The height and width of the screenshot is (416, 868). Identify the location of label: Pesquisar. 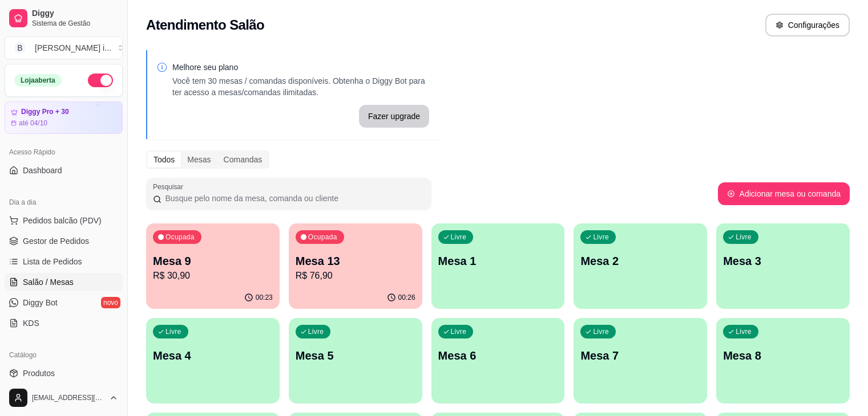
(170, 187).